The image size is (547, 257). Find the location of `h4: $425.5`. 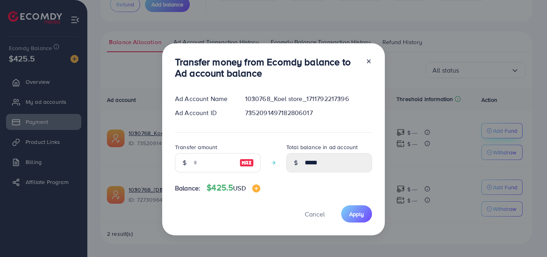

h4: $425.5 is located at coordinates (233, 188).